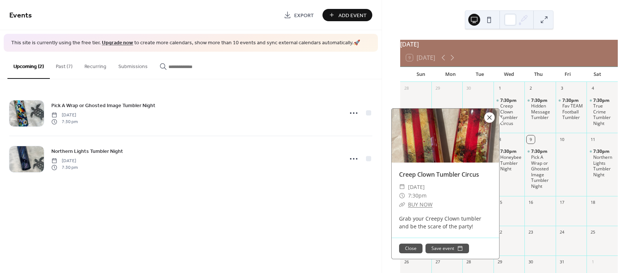  Describe the element at coordinates (87, 151) in the screenshot. I see `span: Northern Lights Tumbler Night` at that location.